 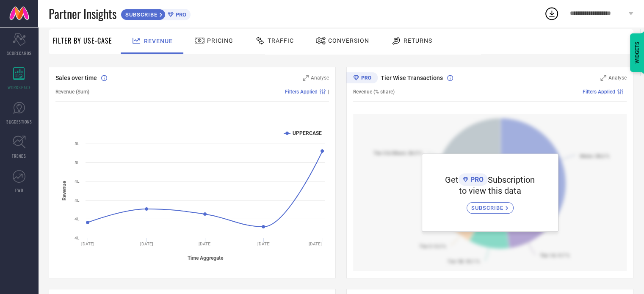 What do you see at coordinates (72, 92) in the screenshot?
I see `span: Revenue (Sum)` at bounding box center [72, 92].